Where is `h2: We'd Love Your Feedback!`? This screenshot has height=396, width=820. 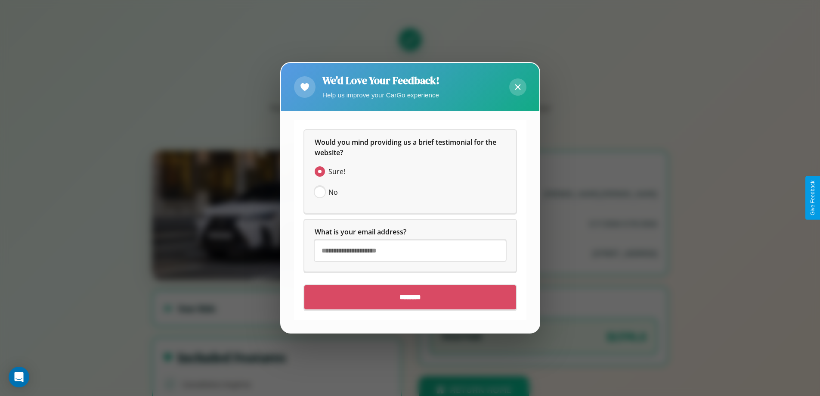
h2: We'd Love Your Feedback! is located at coordinates (381, 80).